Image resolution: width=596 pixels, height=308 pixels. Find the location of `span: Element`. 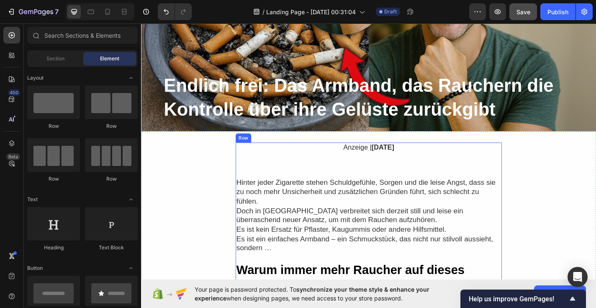

span: Element is located at coordinates (110, 59).